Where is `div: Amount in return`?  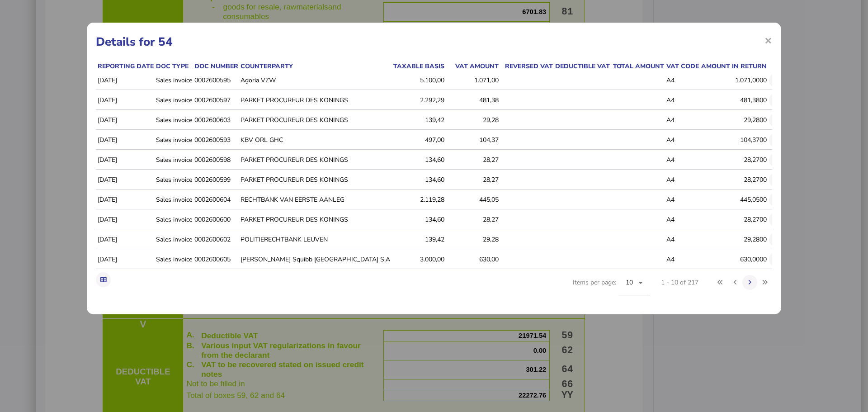
div: Amount in return is located at coordinates (734, 66).